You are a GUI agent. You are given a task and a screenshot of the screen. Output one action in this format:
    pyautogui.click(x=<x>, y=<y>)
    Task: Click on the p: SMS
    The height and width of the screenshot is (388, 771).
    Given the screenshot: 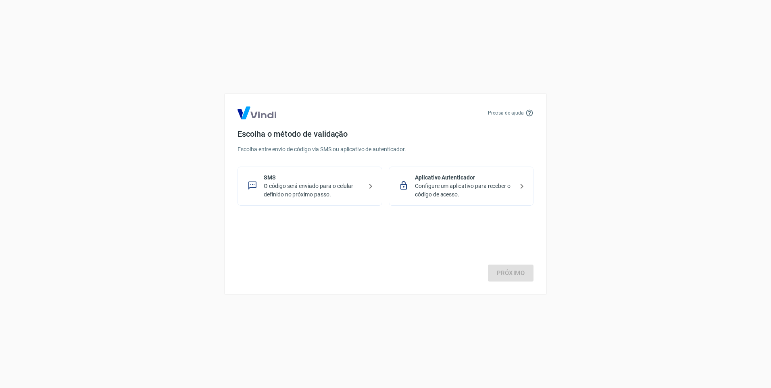 What is the action you would take?
    pyautogui.click(x=313, y=177)
    